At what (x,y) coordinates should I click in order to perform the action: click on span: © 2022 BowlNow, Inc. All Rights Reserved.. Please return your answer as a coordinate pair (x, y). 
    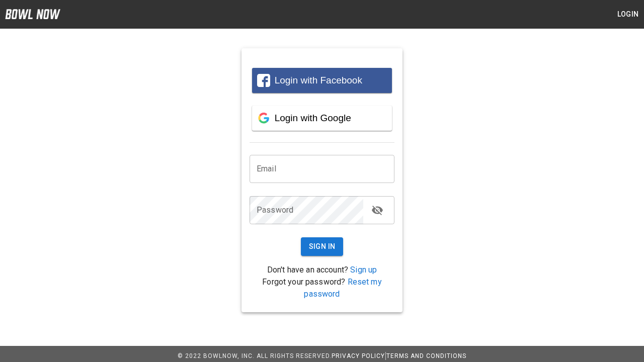
    Looking at the image, I should click on (255, 356).